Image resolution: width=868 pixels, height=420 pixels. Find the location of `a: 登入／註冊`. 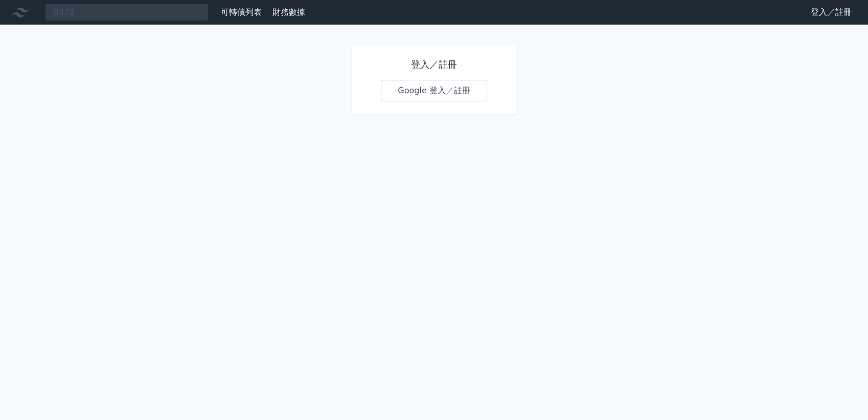

a: 登入／註冊 is located at coordinates (832, 12).